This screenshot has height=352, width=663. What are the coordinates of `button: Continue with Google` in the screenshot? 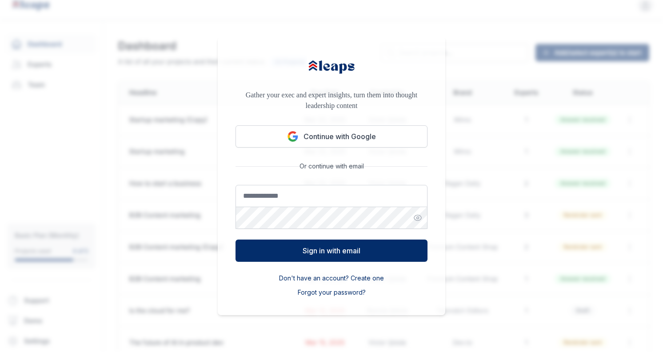 It's located at (332, 136).